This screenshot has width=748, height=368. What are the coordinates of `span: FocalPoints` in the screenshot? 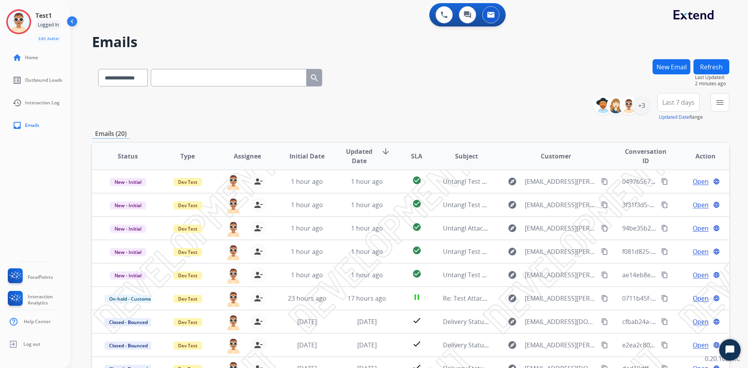 It's located at (40, 277).